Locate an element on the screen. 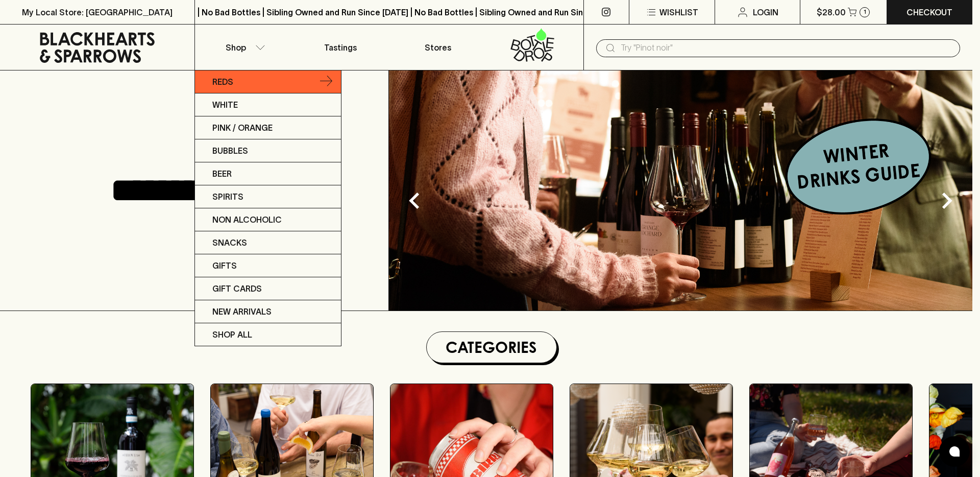 This screenshot has height=477, width=980. a: New Arrivals is located at coordinates (268, 312).